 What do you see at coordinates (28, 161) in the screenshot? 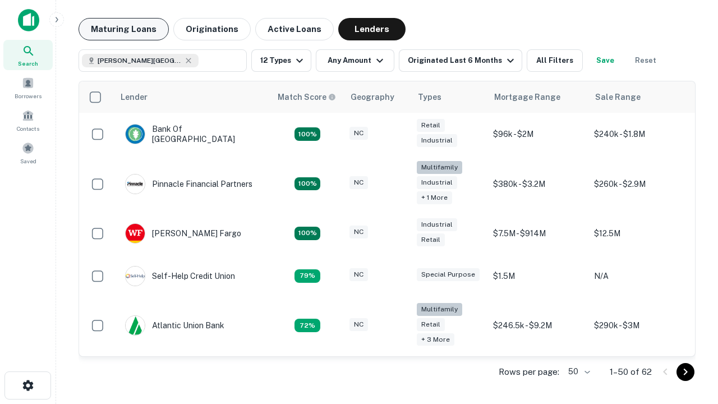
I see `span: Saved` at bounding box center [28, 161].